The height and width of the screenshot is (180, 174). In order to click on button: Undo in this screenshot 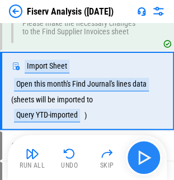, I will do `click(70, 157)`.